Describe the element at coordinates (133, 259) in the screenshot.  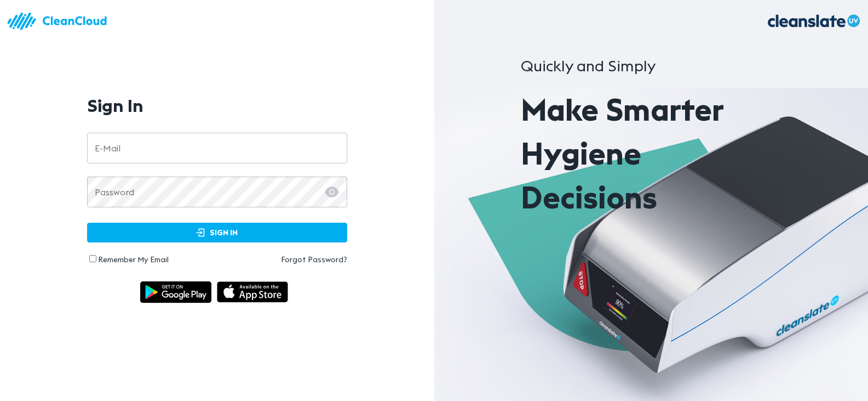
I see `label: Remember My Email` at that location.